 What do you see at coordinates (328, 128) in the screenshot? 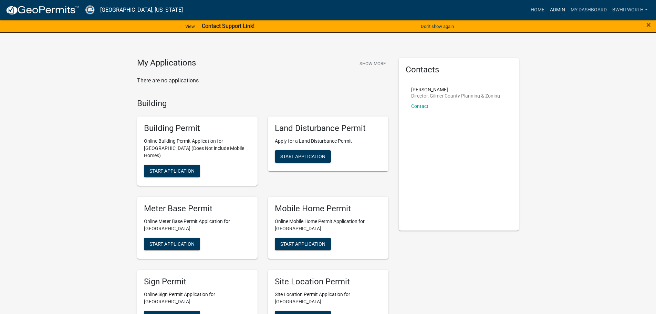
I see `h5: Land Disturbance Permit` at bounding box center [328, 128].